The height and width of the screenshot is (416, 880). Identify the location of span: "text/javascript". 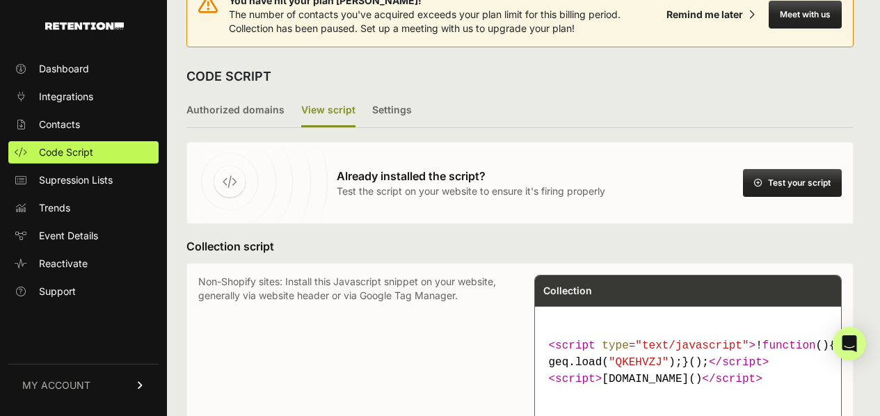
(692, 346).